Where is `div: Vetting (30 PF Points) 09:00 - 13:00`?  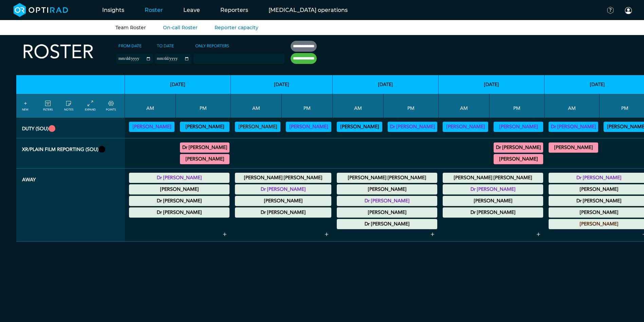
div: Vetting (30 PF Points) 09:00 - 13:00 is located at coordinates (360, 126).